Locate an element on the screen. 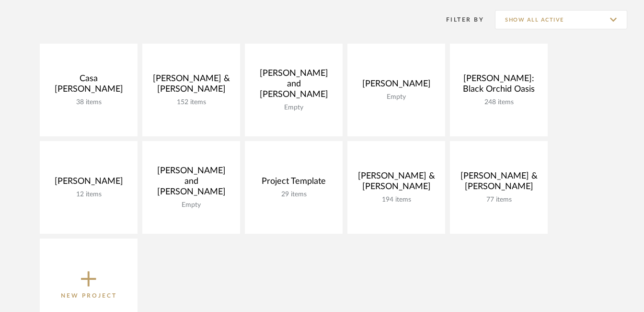  div: Filter By is located at coordinates (459, 20).